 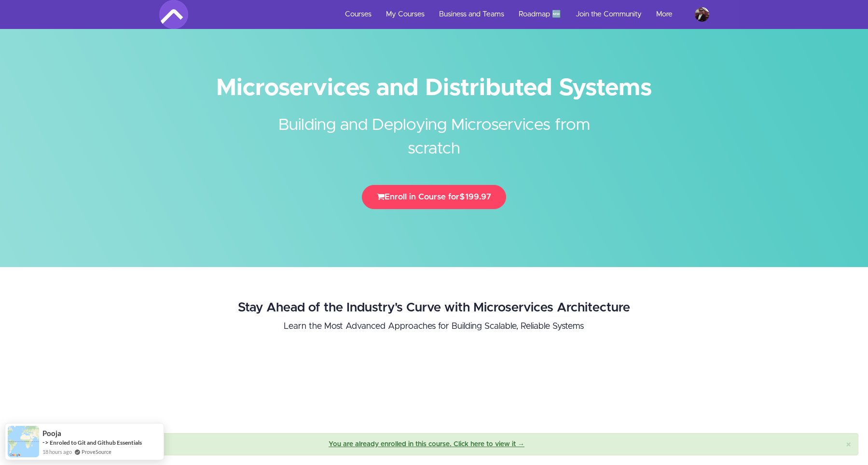 I want to click on a: ProveSource, so click(x=96, y=452).